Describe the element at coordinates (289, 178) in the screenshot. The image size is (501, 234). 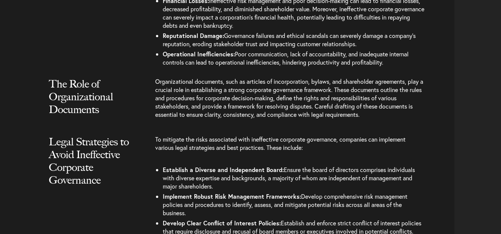
I see `span: Ensure the board of directors comprises individuals with diverse expertise and backgrounds, a maj...` at that location.